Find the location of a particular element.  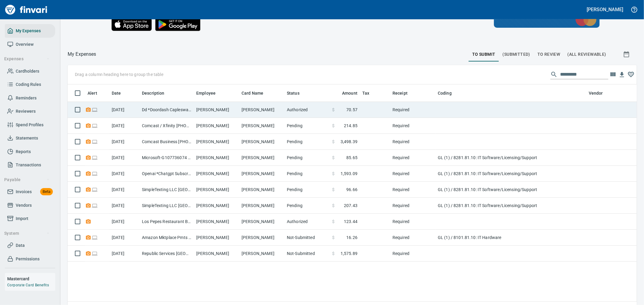

span: Overview is located at coordinates (24, 45).